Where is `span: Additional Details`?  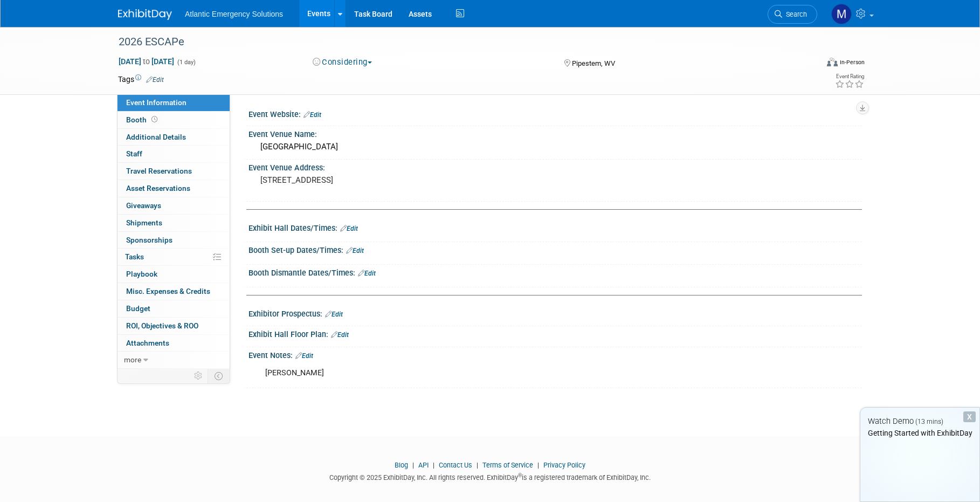 span: Additional Details is located at coordinates (156, 137).